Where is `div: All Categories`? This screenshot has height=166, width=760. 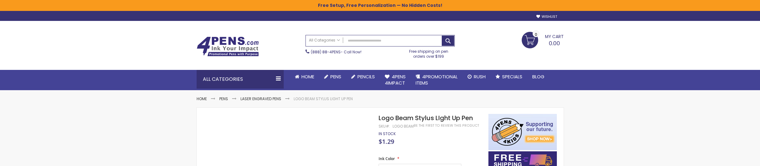
div: All Categories is located at coordinates (240, 79).